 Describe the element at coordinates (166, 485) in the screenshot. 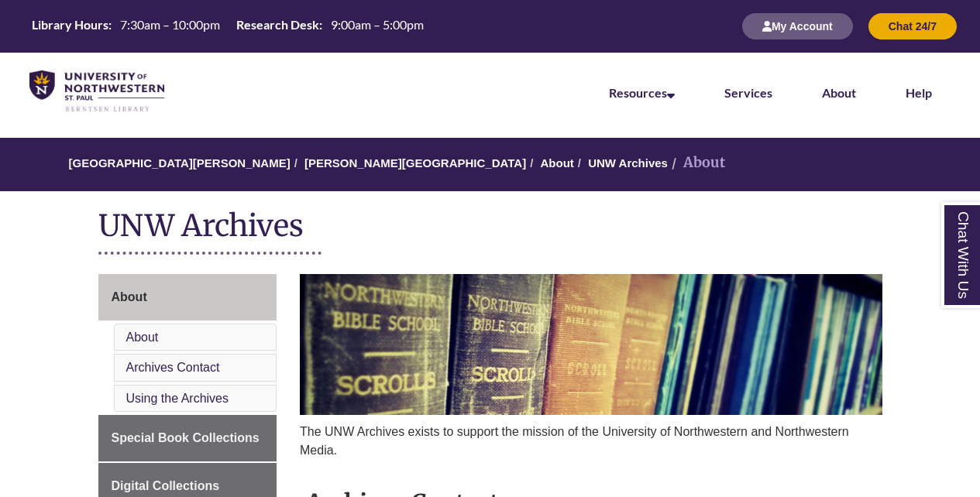

I see `span: Digital Collections` at that location.